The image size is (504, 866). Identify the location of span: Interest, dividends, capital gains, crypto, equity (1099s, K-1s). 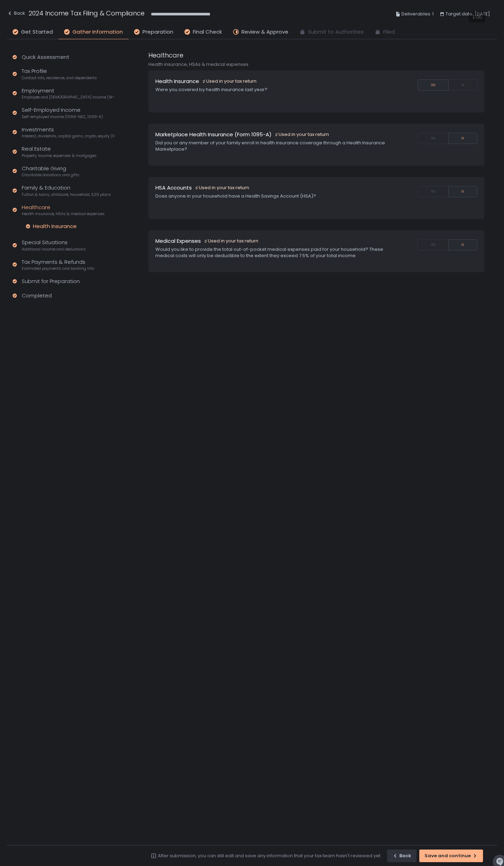
(68, 136).